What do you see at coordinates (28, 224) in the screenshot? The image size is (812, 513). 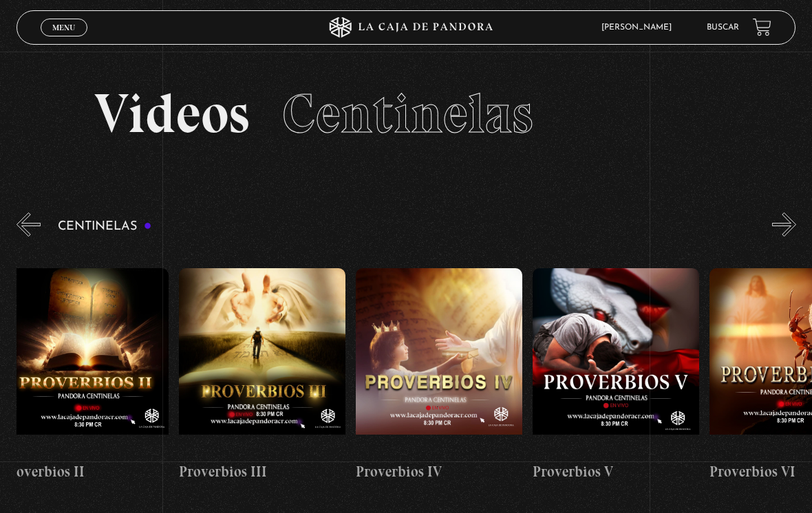 I see `button: Previous` at bounding box center [28, 224].